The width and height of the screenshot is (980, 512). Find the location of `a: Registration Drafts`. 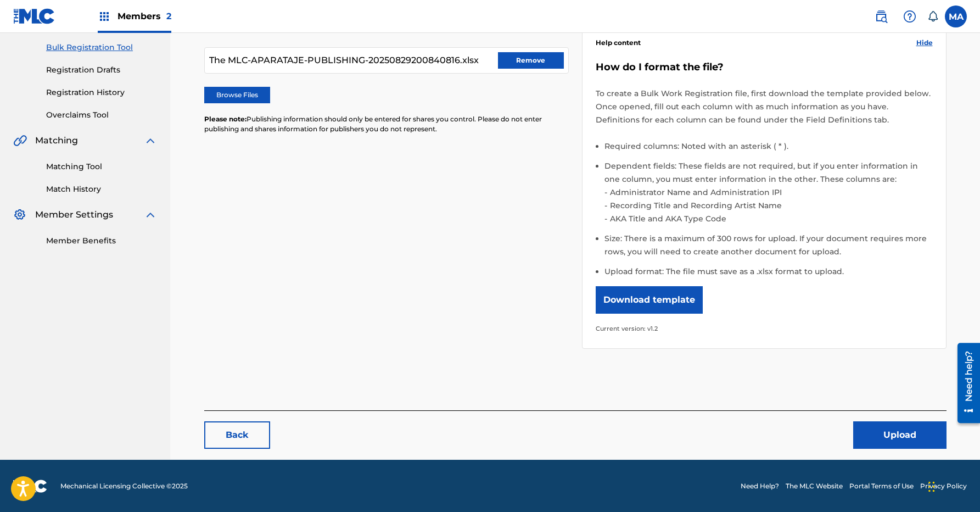

a: Registration Drafts is located at coordinates (102, 70).